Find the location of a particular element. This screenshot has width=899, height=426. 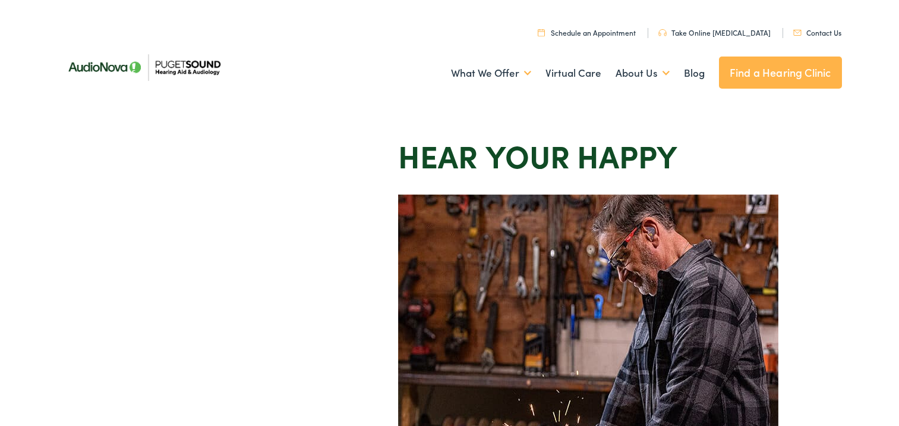

a: What We Offer is located at coordinates (491, 73).